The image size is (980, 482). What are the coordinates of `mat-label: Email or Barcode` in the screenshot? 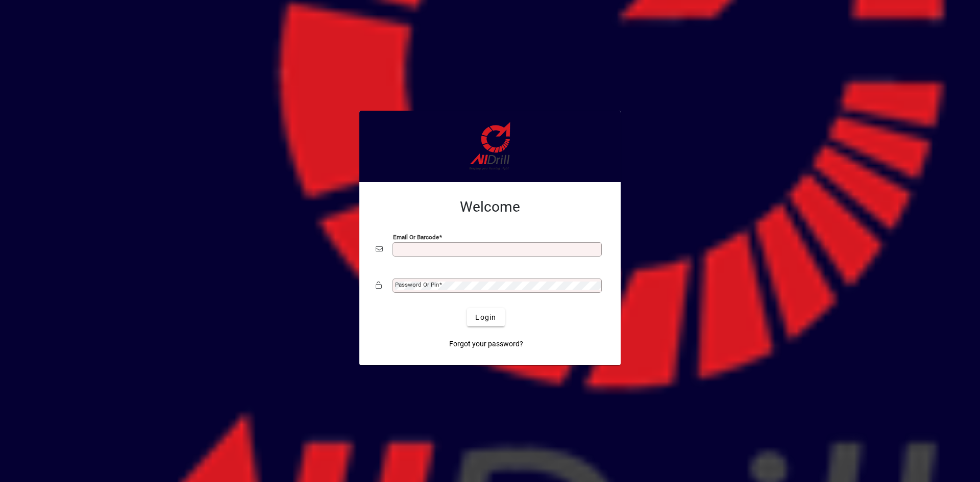 It's located at (416, 238).